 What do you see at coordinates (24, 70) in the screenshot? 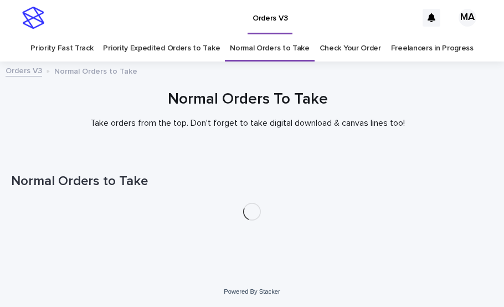
I see `a: Orders V3` at bounding box center [24, 70].